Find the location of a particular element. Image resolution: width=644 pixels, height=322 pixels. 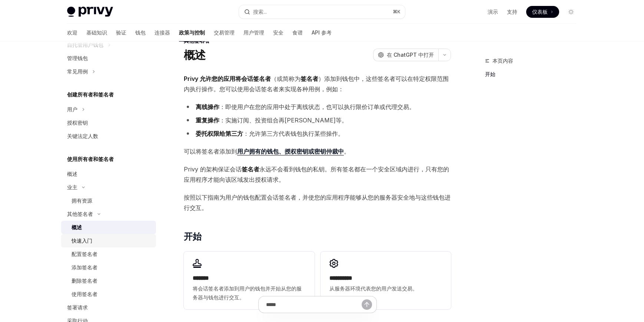

font: 快速入门 is located at coordinates (82, 240).